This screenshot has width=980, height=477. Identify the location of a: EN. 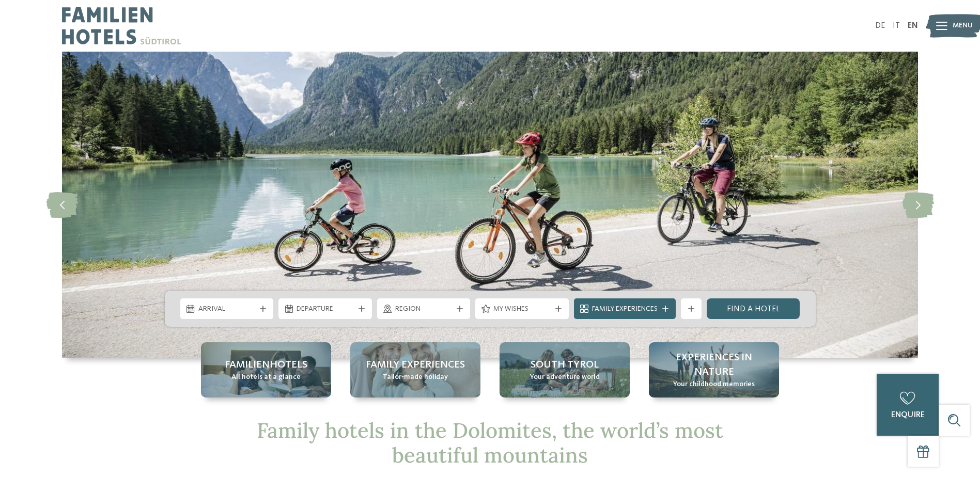
(913, 26).